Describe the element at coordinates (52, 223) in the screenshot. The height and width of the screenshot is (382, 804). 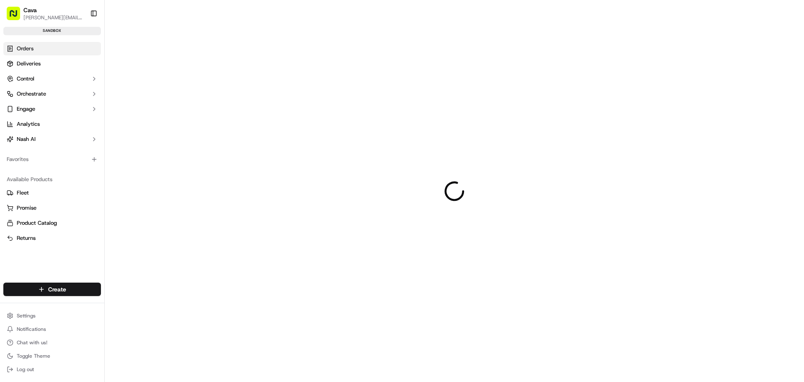
I see `button: Product Catalog` at that location.